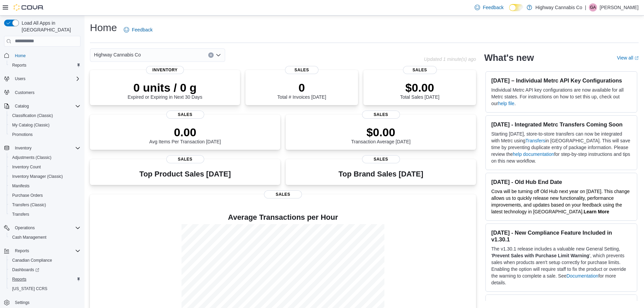  What do you see at coordinates (45, 270) in the screenshot?
I see `span: Dashboards` at bounding box center [45, 270].